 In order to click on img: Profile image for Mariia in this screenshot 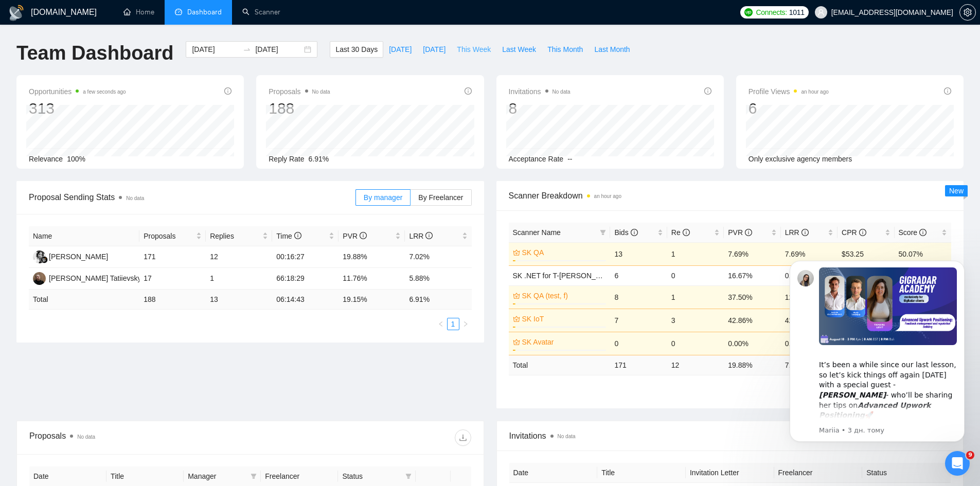, I will do `click(31, 33)`.